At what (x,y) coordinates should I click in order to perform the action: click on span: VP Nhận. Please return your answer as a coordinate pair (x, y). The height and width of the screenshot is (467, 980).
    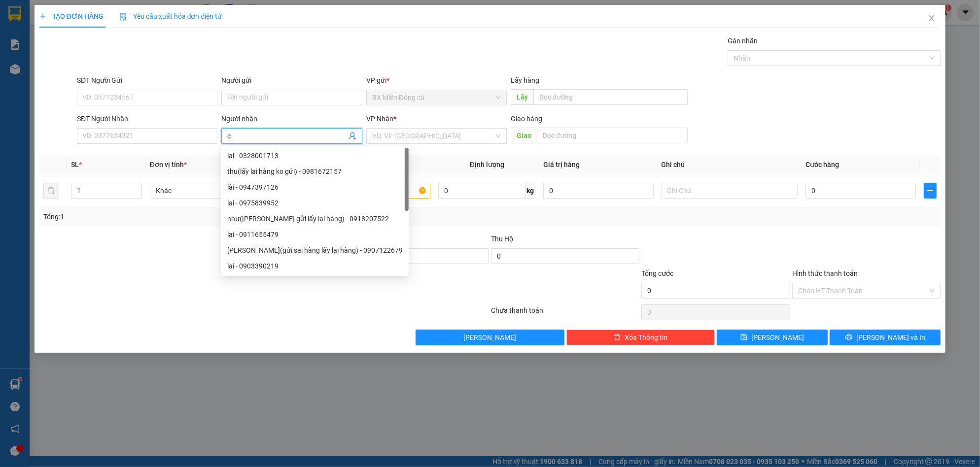
    Looking at the image, I should click on (380, 119).